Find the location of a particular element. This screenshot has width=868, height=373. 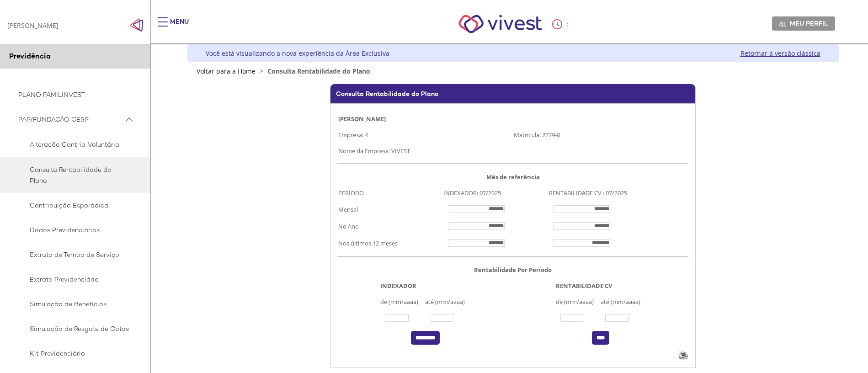

b: Mês de referência is located at coordinates (513, 177).